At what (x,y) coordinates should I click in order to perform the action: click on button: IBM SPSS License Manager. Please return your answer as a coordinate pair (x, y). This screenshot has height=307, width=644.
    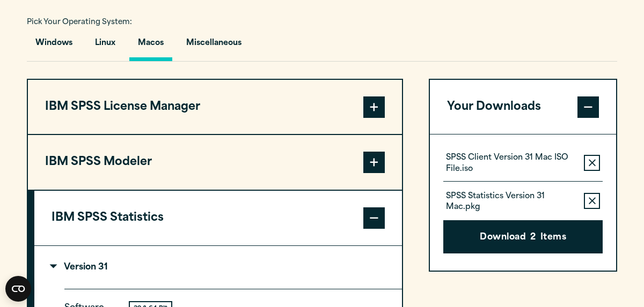
    Looking at the image, I should click on (215, 107).